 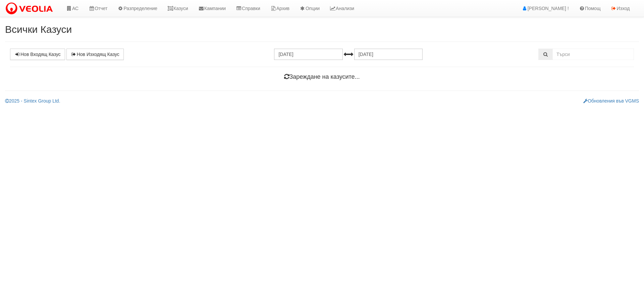 What do you see at coordinates (611, 101) in the screenshot?
I see `a: Обновления във VGMS` at bounding box center [611, 101].